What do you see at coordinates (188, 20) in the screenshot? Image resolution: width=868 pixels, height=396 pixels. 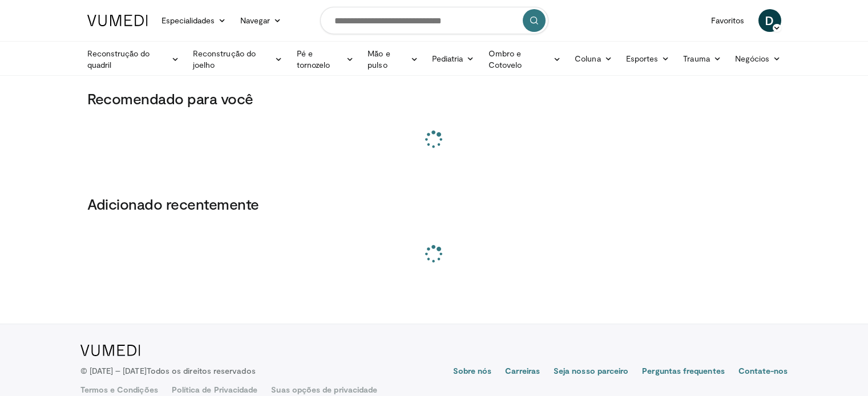 I see `font: Especialidades` at bounding box center [188, 20].